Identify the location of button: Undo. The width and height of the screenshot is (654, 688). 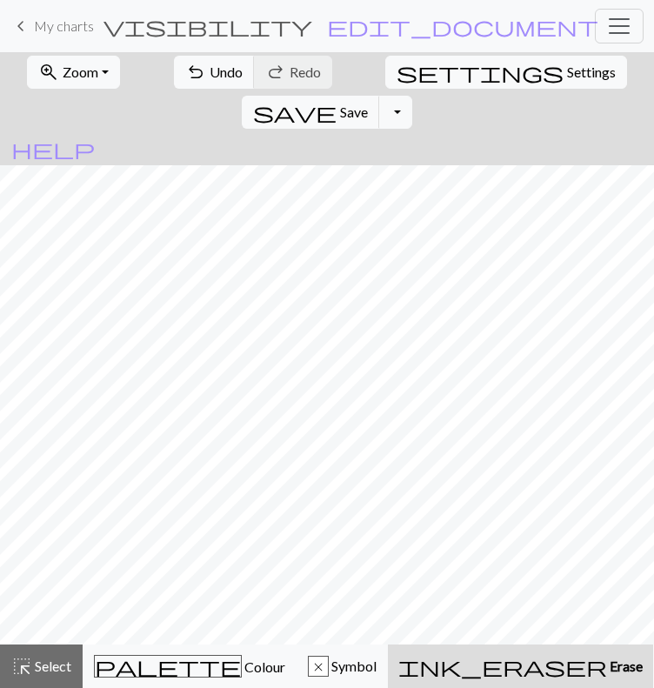
(214, 72).